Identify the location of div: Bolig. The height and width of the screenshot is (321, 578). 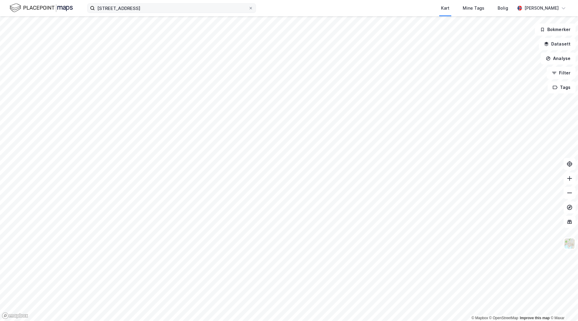
(503, 8).